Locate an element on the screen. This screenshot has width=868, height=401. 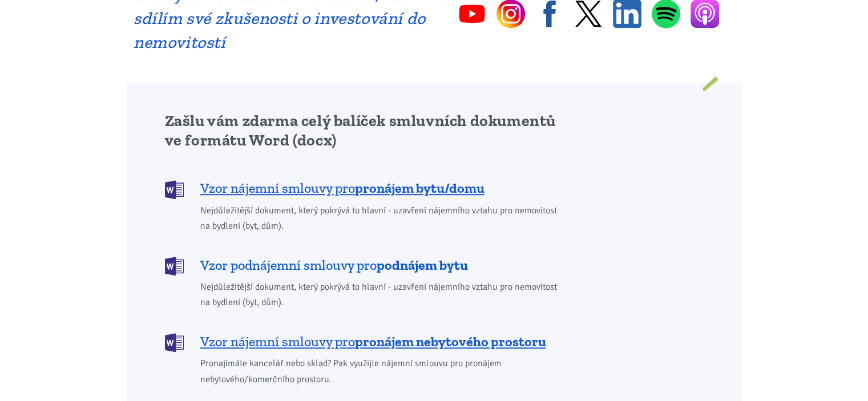
b: podnájem bytu is located at coordinates (422, 265).